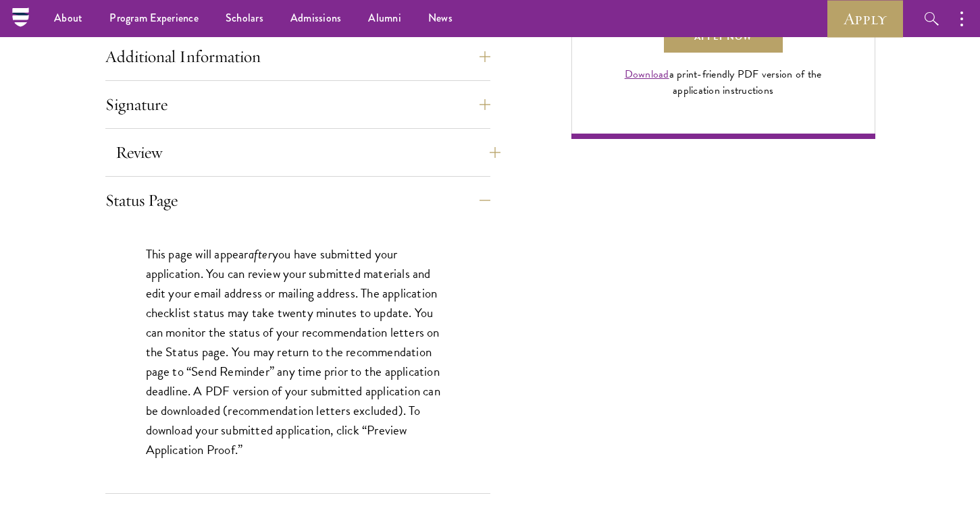 This screenshot has height=508, width=980. Describe the element at coordinates (298, 201) in the screenshot. I see `button: Status Page` at that location.